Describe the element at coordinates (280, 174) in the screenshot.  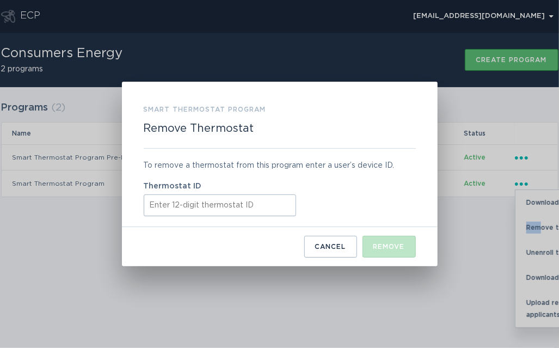
I see `div: Remove Thermostat` at that location.